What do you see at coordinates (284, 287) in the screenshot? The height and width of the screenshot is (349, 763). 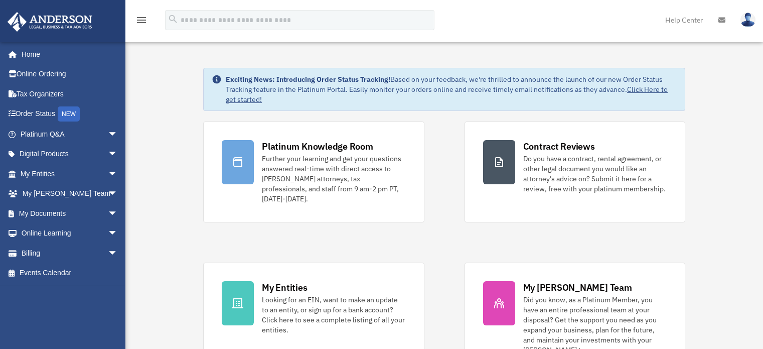 I see `div: My Entities` at bounding box center [284, 287].